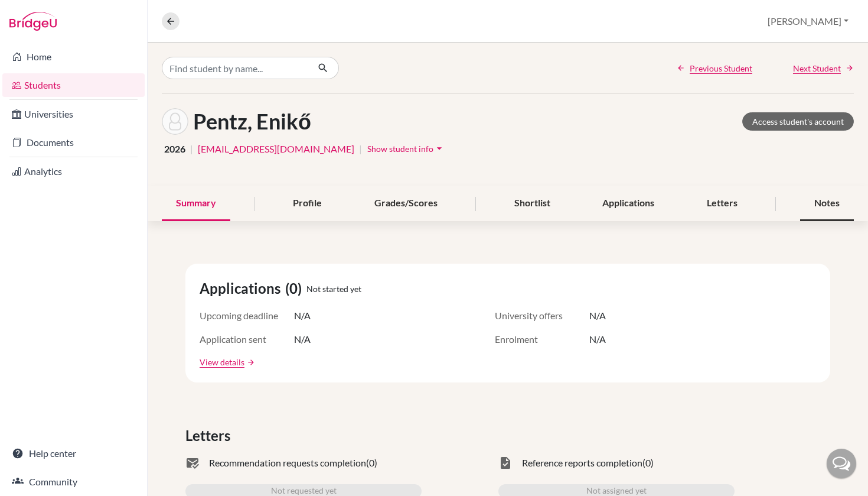 The width and height of the screenshot is (868, 496). I want to click on span: 2026, so click(174, 149).